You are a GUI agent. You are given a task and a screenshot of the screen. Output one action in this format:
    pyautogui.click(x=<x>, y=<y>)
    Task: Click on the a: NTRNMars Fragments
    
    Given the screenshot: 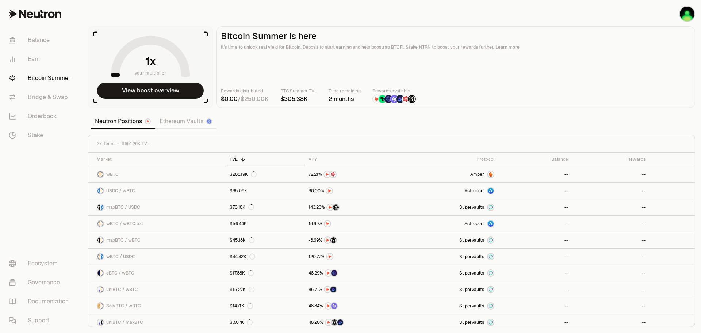 What is the action you would take?
    pyautogui.click(x=353, y=174)
    